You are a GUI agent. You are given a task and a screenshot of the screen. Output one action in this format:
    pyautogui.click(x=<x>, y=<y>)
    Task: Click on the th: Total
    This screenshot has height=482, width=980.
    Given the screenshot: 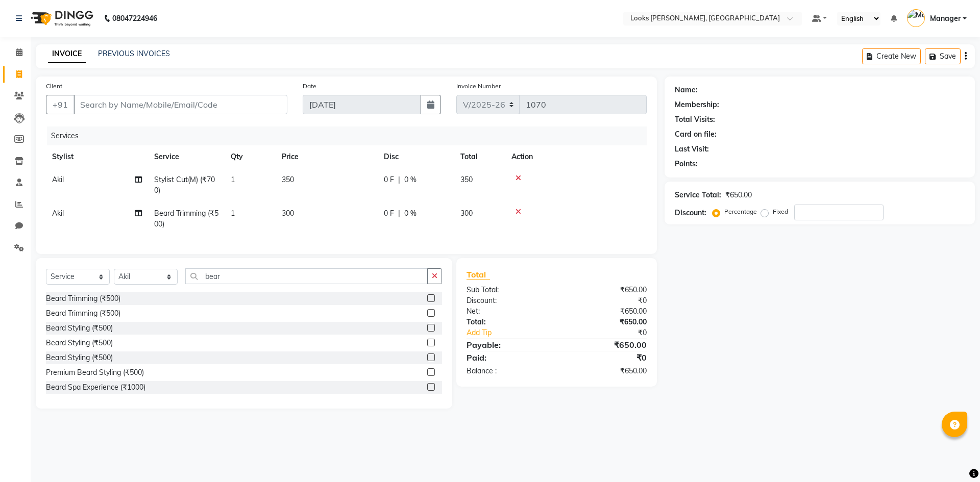 What is the action you would take?
    pyautogui.click(x=479, y=157)
    